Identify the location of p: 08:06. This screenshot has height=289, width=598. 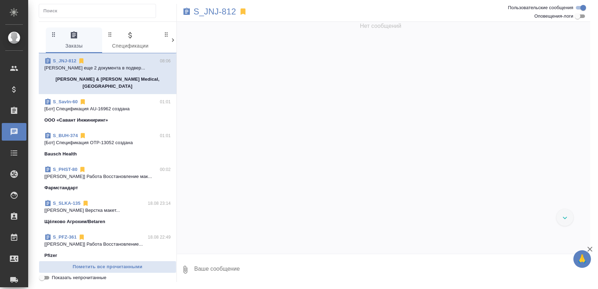
(165, 61).